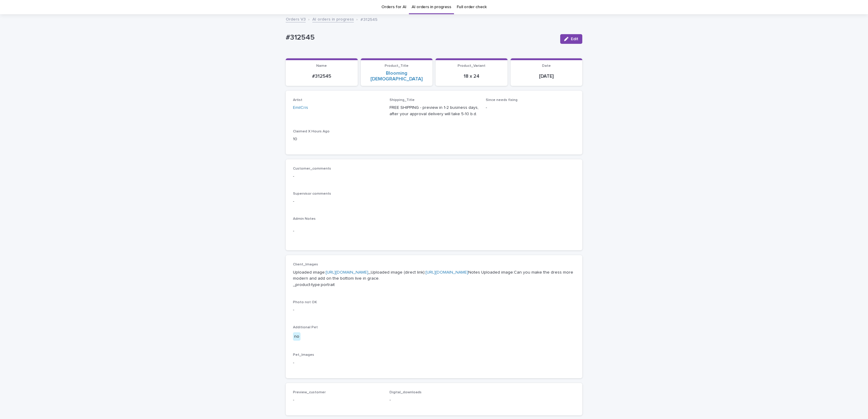 Image resolution: width=868 pixels, height=419 pixels. Describe the element at coordinates (311, 132) in the screenshot. I see `span: Claimed X Hours Ago` at that location.